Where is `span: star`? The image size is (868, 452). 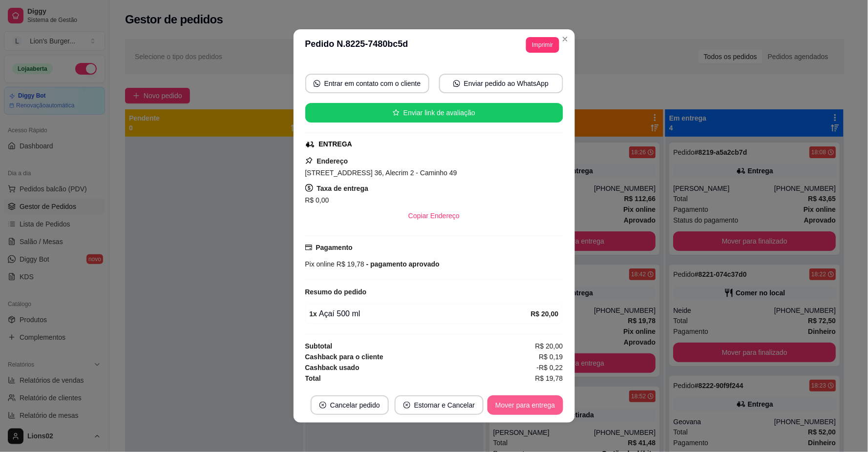
span: star is located at coordinates (396, 113).